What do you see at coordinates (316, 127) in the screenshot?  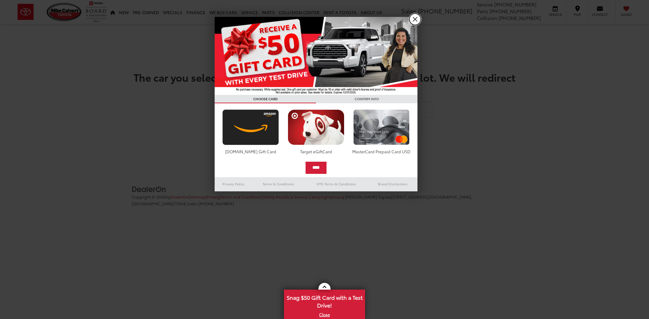 I see `img: targetcard.png` at bounding box center [316, 127].